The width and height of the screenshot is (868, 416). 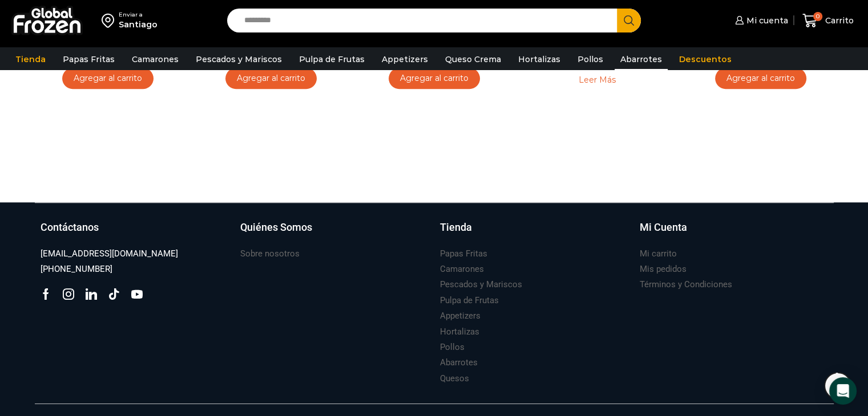 I want to click on h3: Contáctanos, so click(x=70, y=228).